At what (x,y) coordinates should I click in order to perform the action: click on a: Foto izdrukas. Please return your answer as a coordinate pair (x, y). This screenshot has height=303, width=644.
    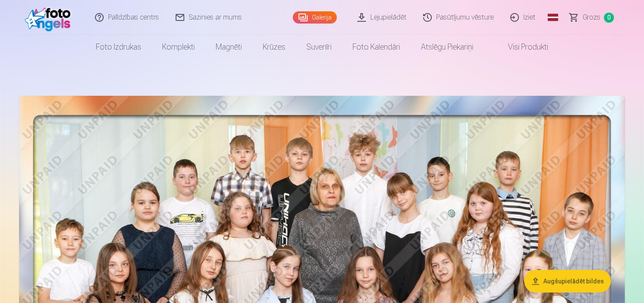
    Looking at the image, I should click on (119, 47).